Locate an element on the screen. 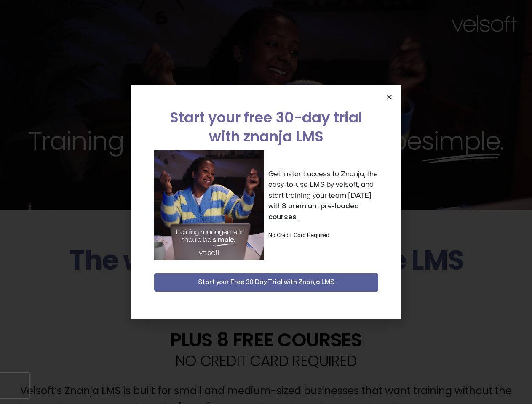 This screenshot has height=404, width=532. button: Start your Free 30 Day Trial with Znanja LMS is located at coordinates (266, 282).